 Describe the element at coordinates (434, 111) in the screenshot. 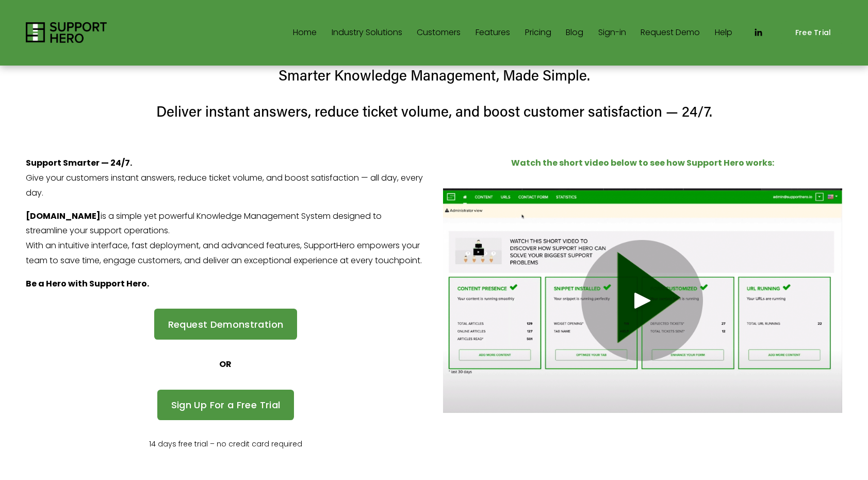

I see `h4: Deliver instant answers, reduce ticket volume, and boost customer satisfaction — 24/7.` at that location.